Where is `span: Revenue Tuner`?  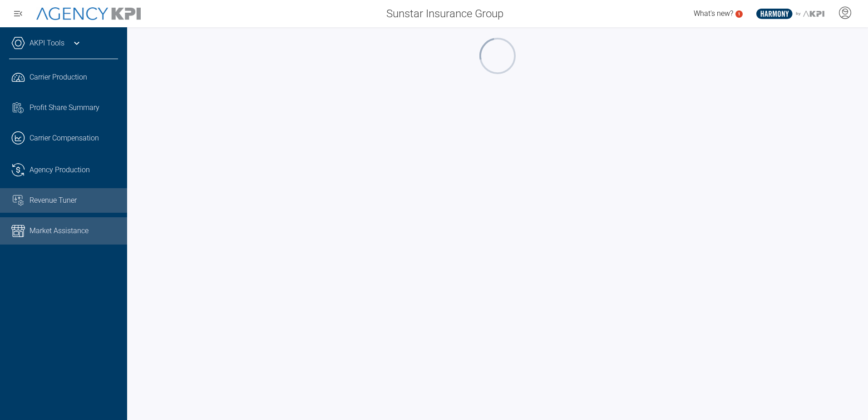 span: Revenue Tuner is located at coordinates (53, 201).